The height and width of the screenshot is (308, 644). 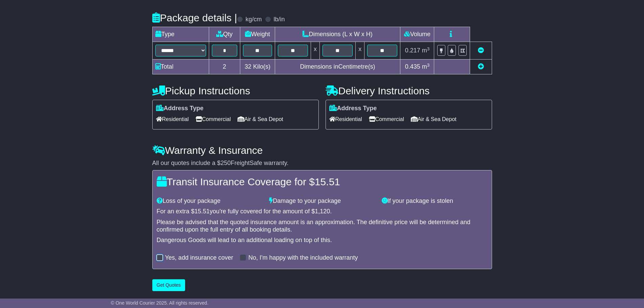 I want to click on span: © One World Courier 2025. All rights reserved., so click(x=159, y=303).